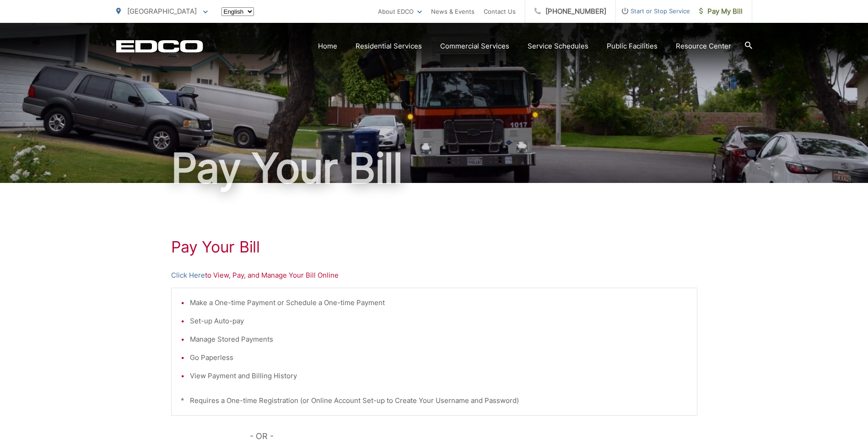  What do you see at coordinates (439, 376) in the screenshot?
I see `li: View Payment and Billing History` at bounding box center [439, 376].